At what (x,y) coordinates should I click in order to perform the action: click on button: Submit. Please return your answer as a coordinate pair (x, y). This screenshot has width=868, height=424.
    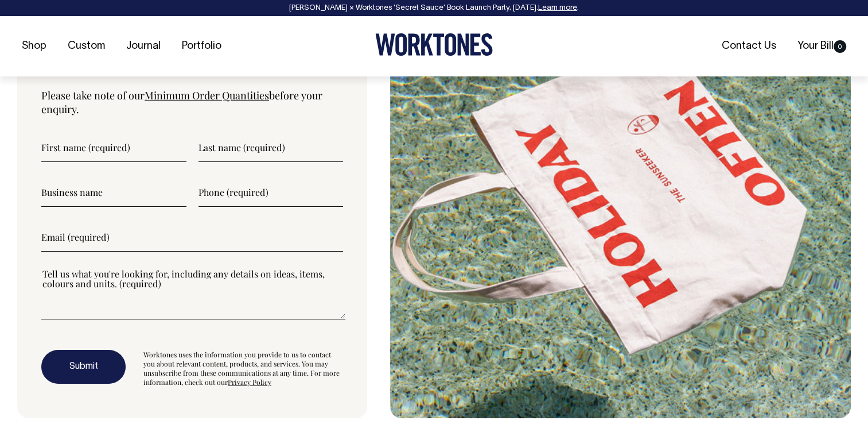
    Looking at the image, I should click on (83, 367).